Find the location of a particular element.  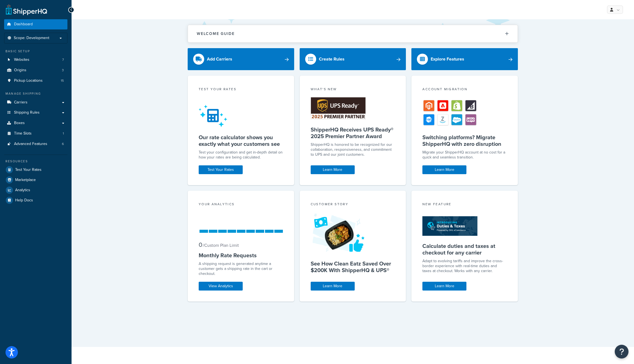

li: Shipping Rules is located at coordinates (36, 112).